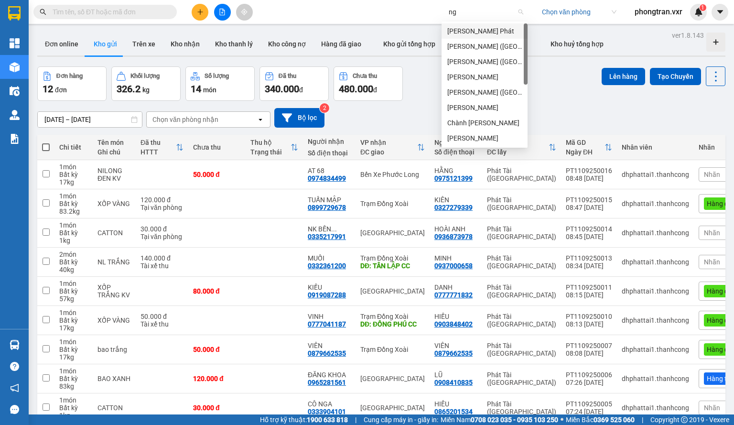 The height and width of the screenshot is (425, 734). Describe the element at coordinates (456, 375) in the screenshot. I see `div: LŨ` at that location.